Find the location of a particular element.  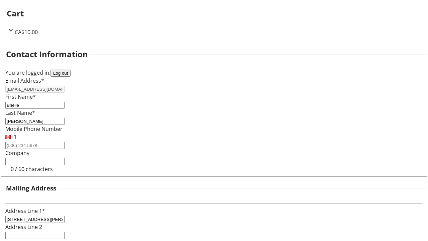

label: Email Address* is located at coordinates (25, 81).